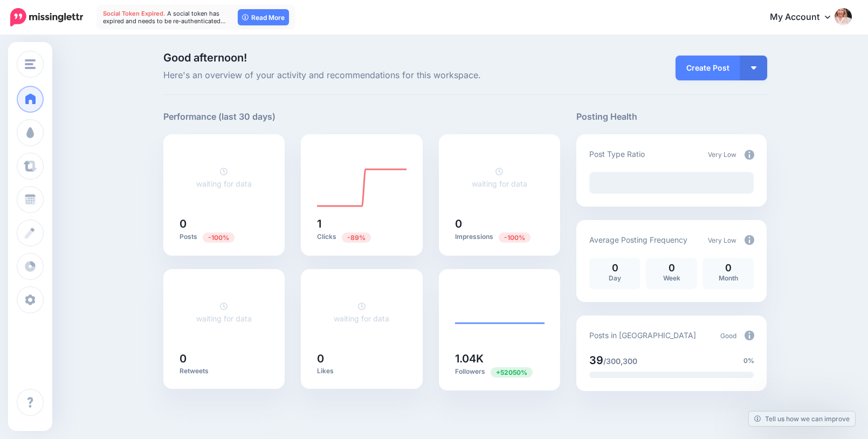 The image size is (868, 439). What do you see at coordinates (224, 371) in the screenshot?
I see `p: Retweets` at bounding box center [224, 371].